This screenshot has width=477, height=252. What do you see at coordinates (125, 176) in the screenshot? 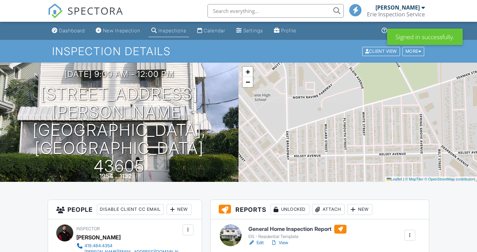
I see `div: 1132` at bounding box center [125, 176].